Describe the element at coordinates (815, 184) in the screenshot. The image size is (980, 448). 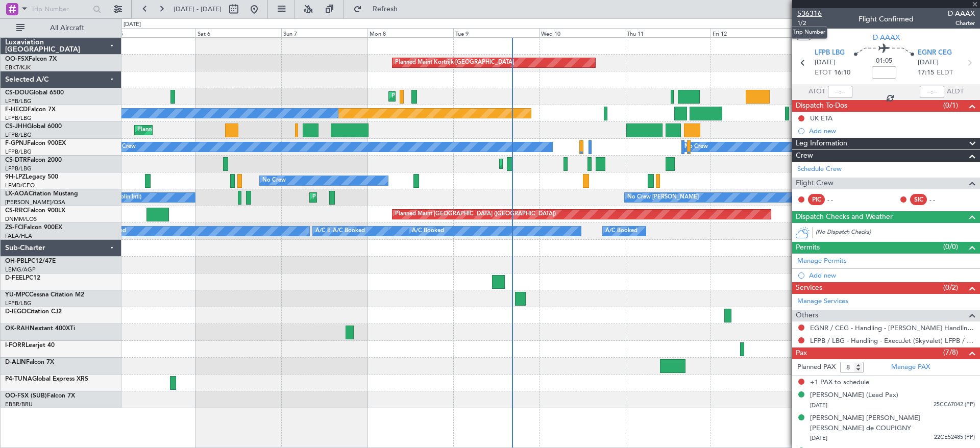
I see `span: Flight Crew` at that location.